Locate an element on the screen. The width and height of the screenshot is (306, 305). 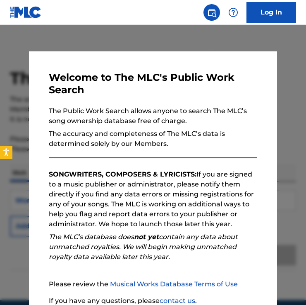
a: Public Search is located at coordinates (212, 12).